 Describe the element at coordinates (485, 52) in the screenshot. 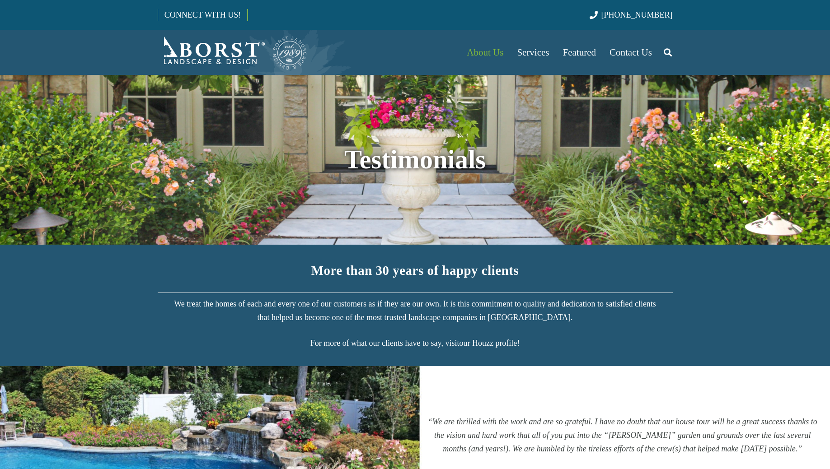

I see `a: About Us` at that location.